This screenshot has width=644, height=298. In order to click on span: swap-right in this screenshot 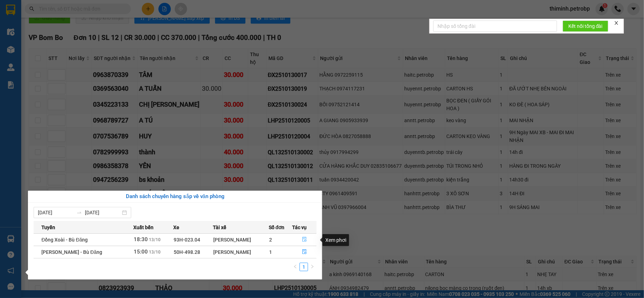, I will do `click(79, 213)`.